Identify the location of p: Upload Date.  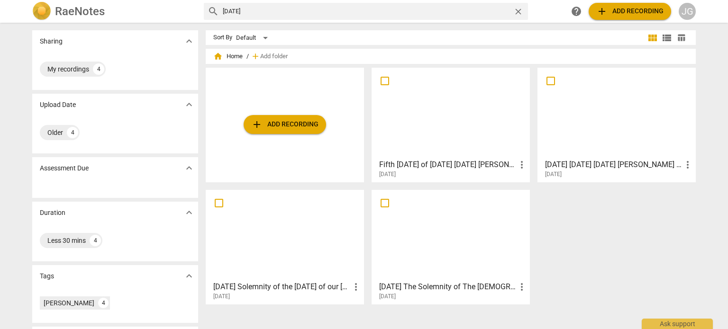
(58, 105).